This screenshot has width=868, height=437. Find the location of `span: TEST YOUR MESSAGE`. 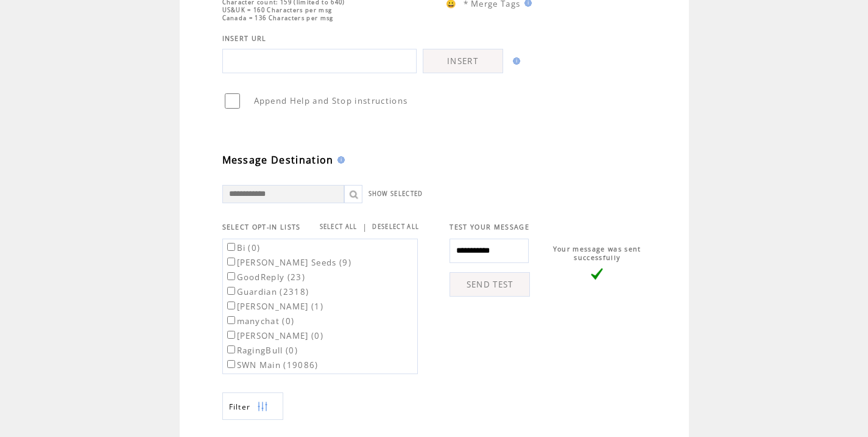

span: TEST YOUR MESSAGE is located at coordinates (489, 227).